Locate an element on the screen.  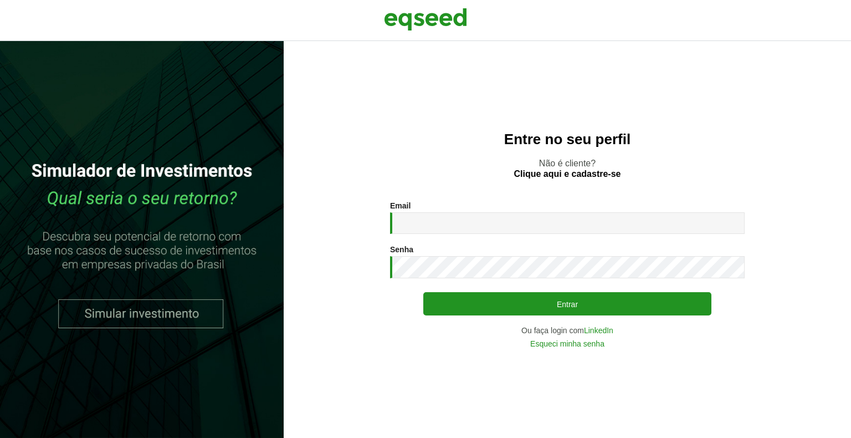
div: Ou faça login com is located at coordinates (567, 330).